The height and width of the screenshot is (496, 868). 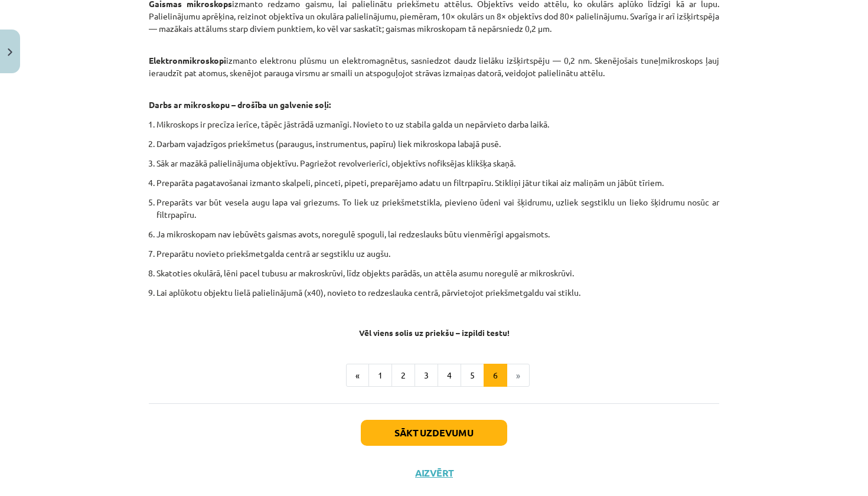 What do you see at coordinates (438, 272) in the screenshot?
I see `p: Skatoties okulārā, lēni pacel tubusu ar makroskrūvi, līdz objekts parādās, un attēla asumu noregu...` at bounding box center [438, 272].